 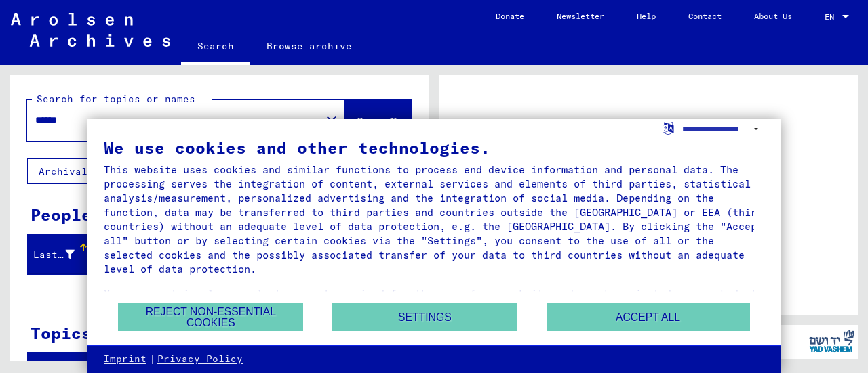 I want to click on button: Settings, so click(x=424, y=317).